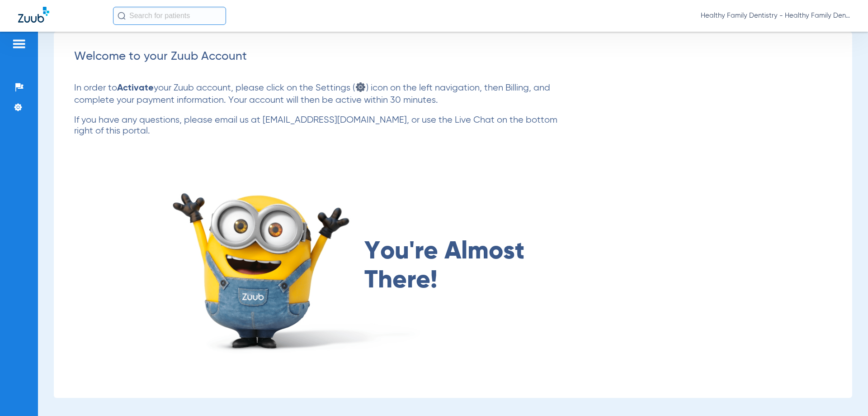 The width and height of the screenshot is (868, 416). Describe the element at coordinates (122, 16) in the screenshot. I see `img: Search Icon` at that location.